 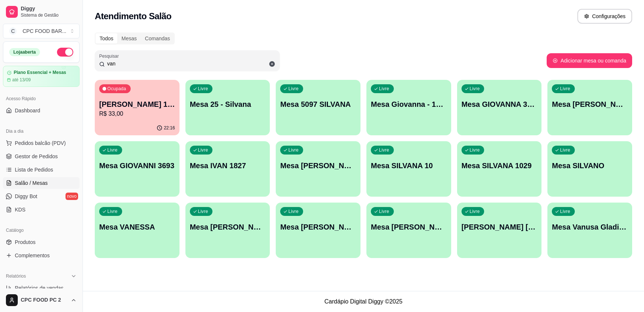 I want to click on p: Mesa SILVANA 10, so click(x=409, y=166).